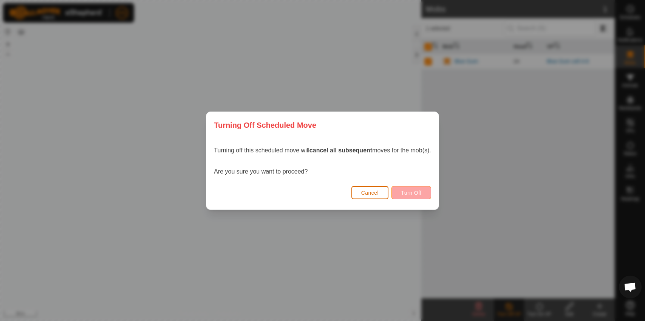 This screenshot has width=645, height=321. What do you see at coordinates (411, 193) in the screenshot?
I see `span: Turn Off` at bounding box center [411, 193].